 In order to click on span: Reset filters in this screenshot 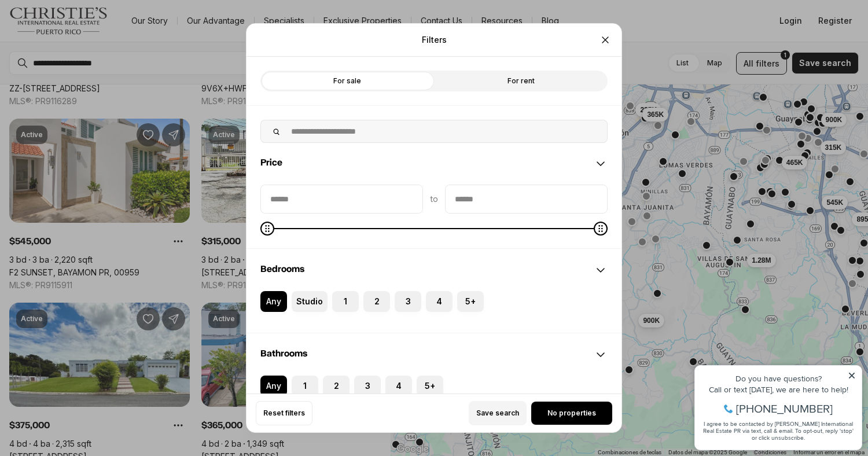, I will do `click(284, 413)`.